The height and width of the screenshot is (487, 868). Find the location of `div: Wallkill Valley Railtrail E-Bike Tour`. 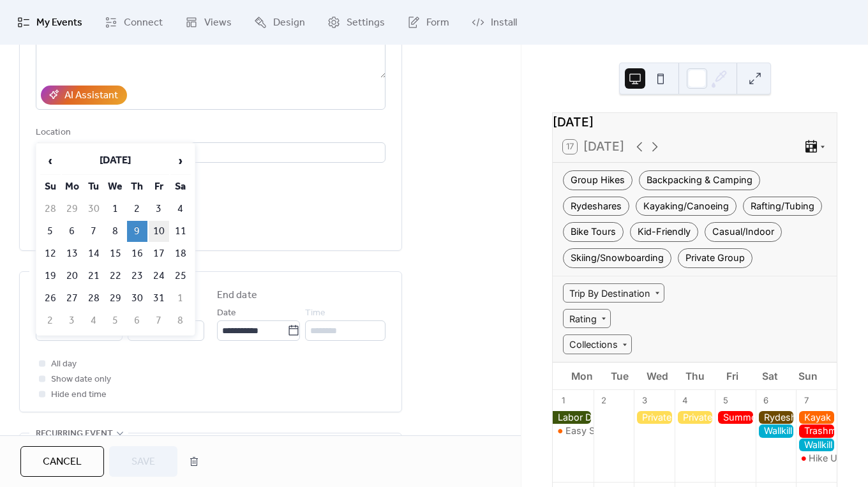

div: Wallkill Valley Railtrail E-Bike Tour is located at coordinates (776, 431).